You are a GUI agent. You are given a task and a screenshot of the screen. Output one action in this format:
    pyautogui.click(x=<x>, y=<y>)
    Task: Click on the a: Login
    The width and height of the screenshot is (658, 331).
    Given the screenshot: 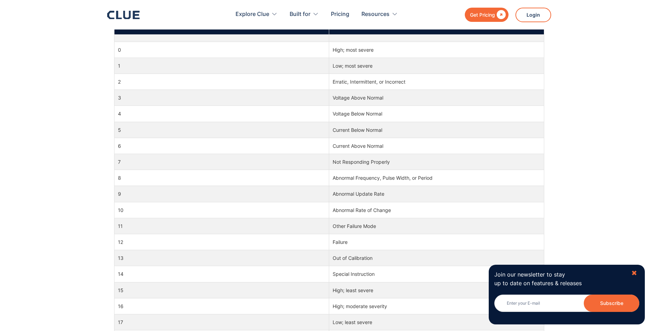 What is the action you would take?
    pyautogui.click(x=533, y=15)
    